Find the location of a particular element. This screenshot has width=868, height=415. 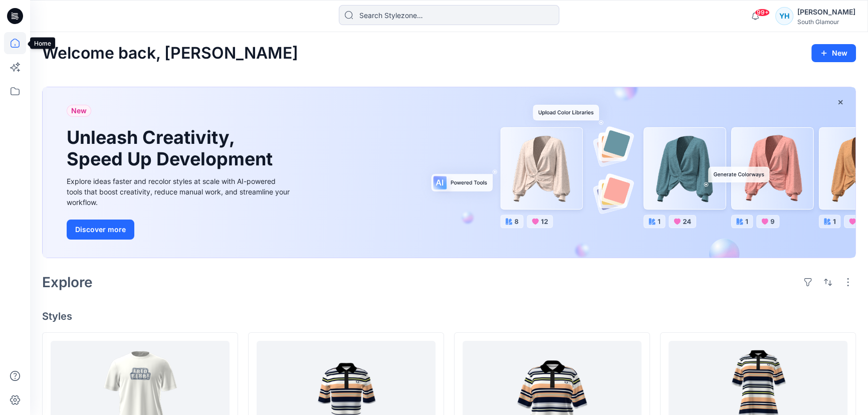

button: New is located at coordinates (833, 53).